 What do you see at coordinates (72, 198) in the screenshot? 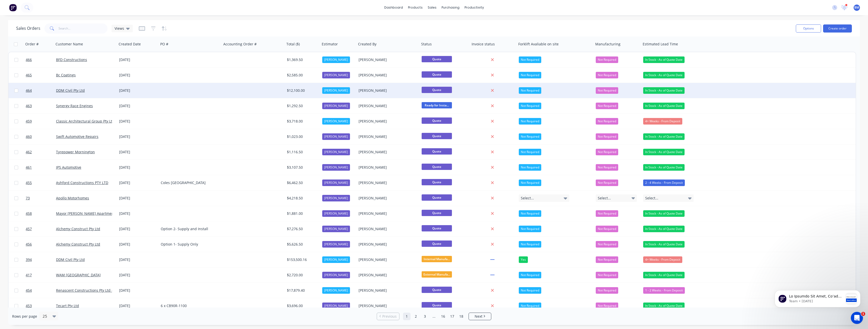
I see `a: Apollo Motorhomes` at bounding box center [72, 198].